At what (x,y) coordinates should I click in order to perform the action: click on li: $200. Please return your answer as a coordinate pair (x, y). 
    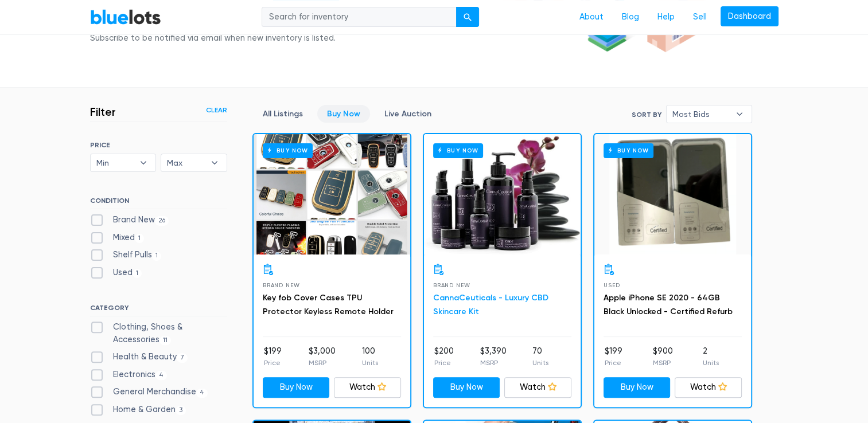
    Looking at the image, I should click on (444, 357).